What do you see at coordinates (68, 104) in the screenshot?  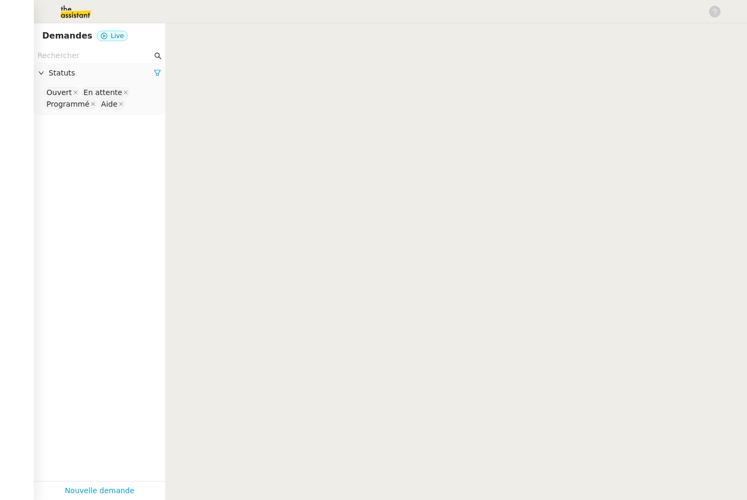 I see `div: Programmé` at bounding box center [68, 104].